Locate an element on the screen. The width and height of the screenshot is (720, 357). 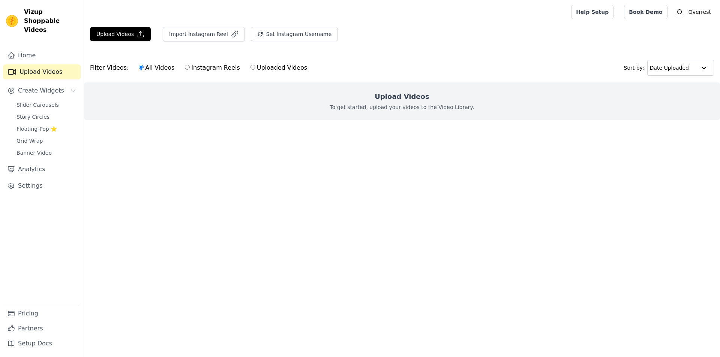
p: Overrest is located at coordinates (700, 12).